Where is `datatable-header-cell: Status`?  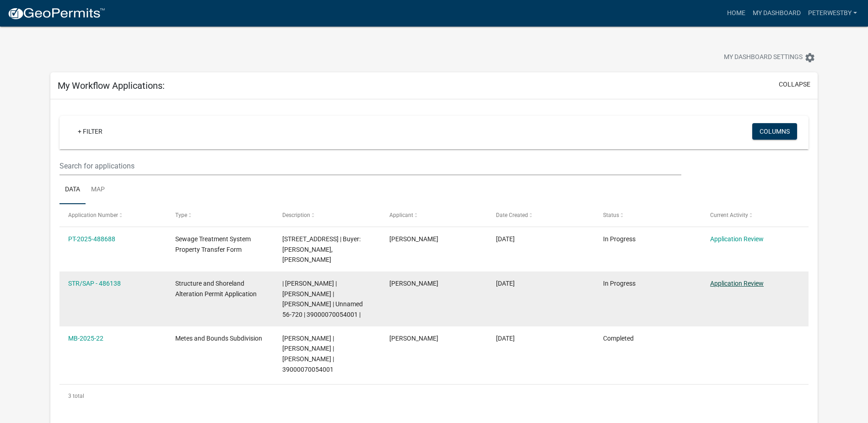 datatable-header-cell: Status is located at coordinates (648, 215).